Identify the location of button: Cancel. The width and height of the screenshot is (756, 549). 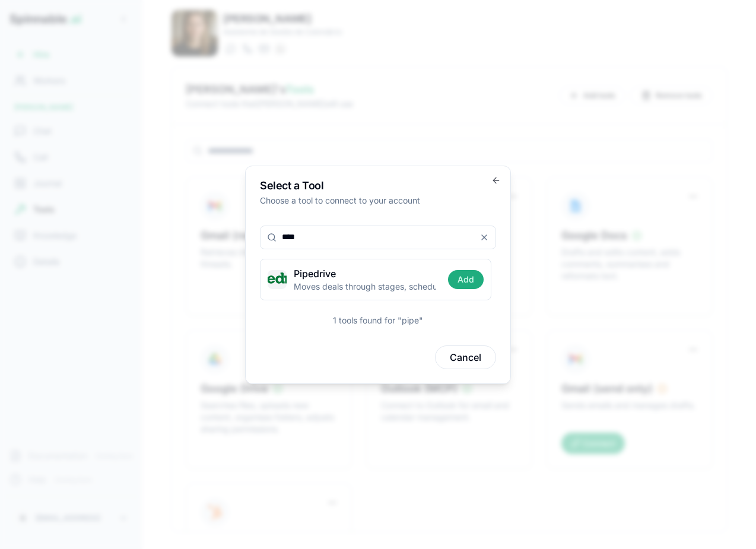
(465, 357).